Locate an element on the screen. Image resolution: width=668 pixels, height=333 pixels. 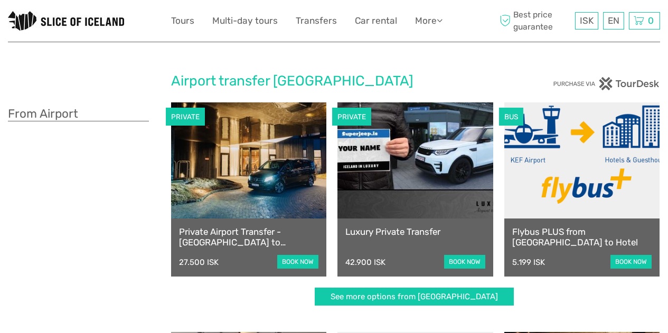
a: Tours is located at coordinates (183, 21).